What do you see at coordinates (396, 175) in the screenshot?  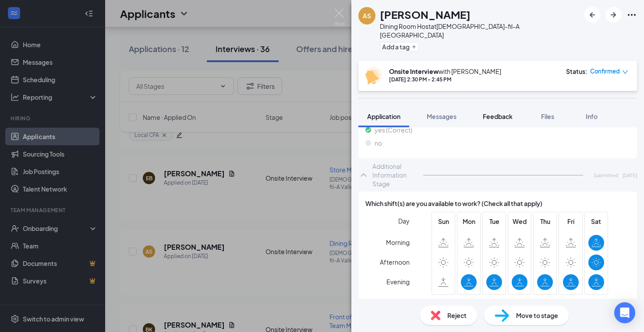 I see `div: Additional Information Stage` at bounding box center [396, 175].